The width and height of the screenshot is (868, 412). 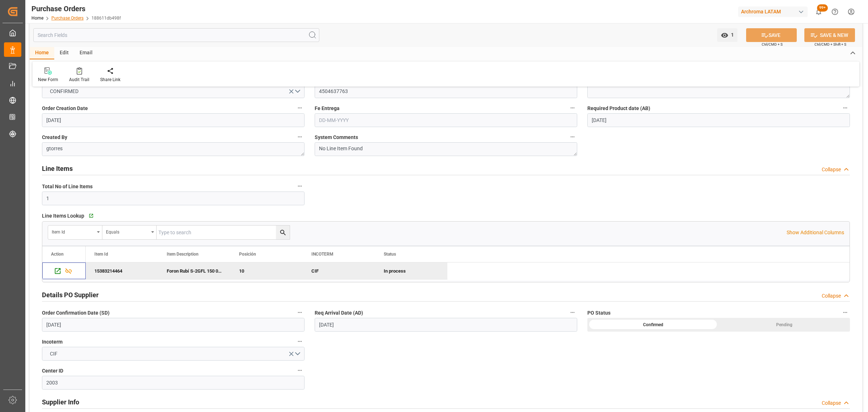 I want to click on h2: Line Items, so click(x=57, y=168).